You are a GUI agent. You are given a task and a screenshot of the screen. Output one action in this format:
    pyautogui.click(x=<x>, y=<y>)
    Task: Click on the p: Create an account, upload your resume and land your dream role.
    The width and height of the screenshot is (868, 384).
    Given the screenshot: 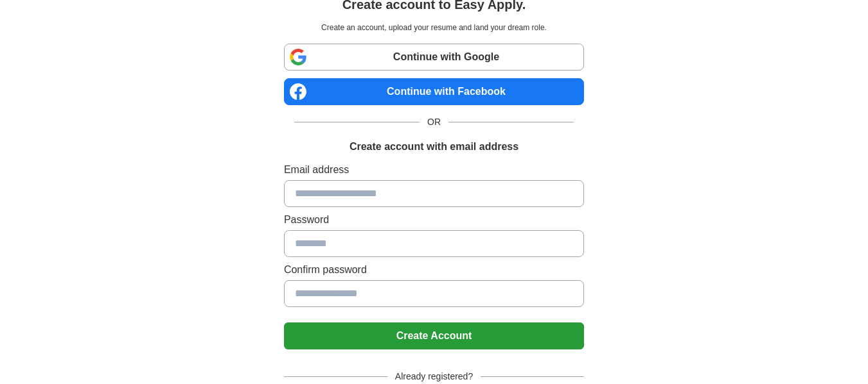 What is the action you would take?
    pyautogui.click(x=434, y=28)
    